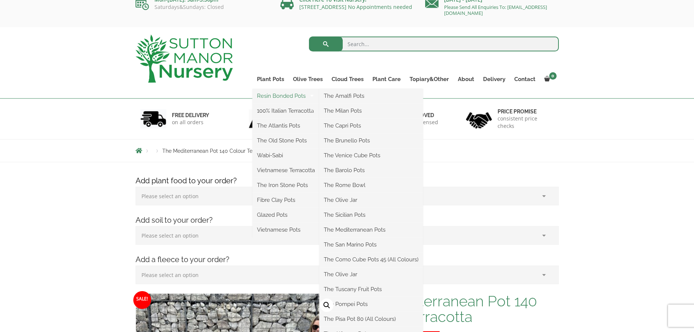 This screenshot has width=694, height=332. Describe the element at coordinates (184, 58) in the screenshot. I see `img: logo` at that location.